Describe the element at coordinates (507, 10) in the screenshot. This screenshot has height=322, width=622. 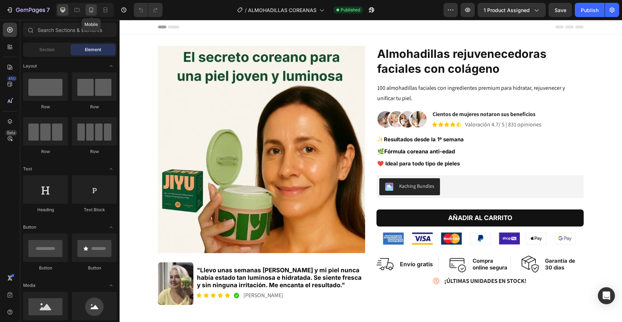
I see `span: 1 product assigned` at that location.